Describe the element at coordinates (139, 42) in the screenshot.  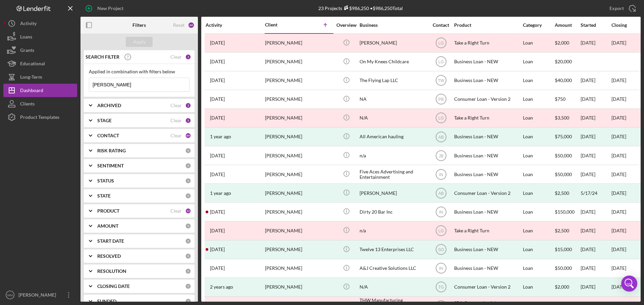
I see `button: Apply` at that location.